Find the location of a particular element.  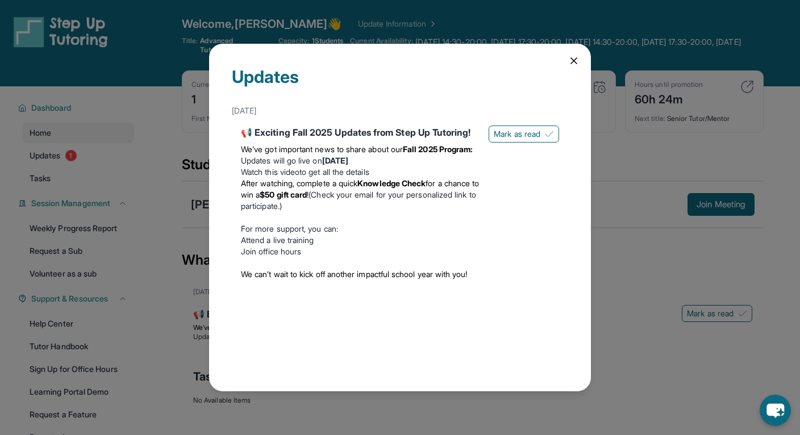

p: For more support, you can: is located at coordinates (360, 229).